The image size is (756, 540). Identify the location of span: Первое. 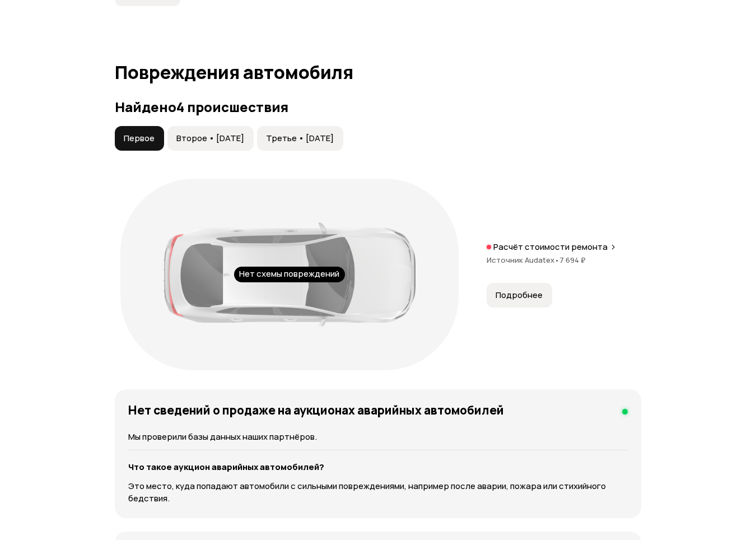
(139, 138).